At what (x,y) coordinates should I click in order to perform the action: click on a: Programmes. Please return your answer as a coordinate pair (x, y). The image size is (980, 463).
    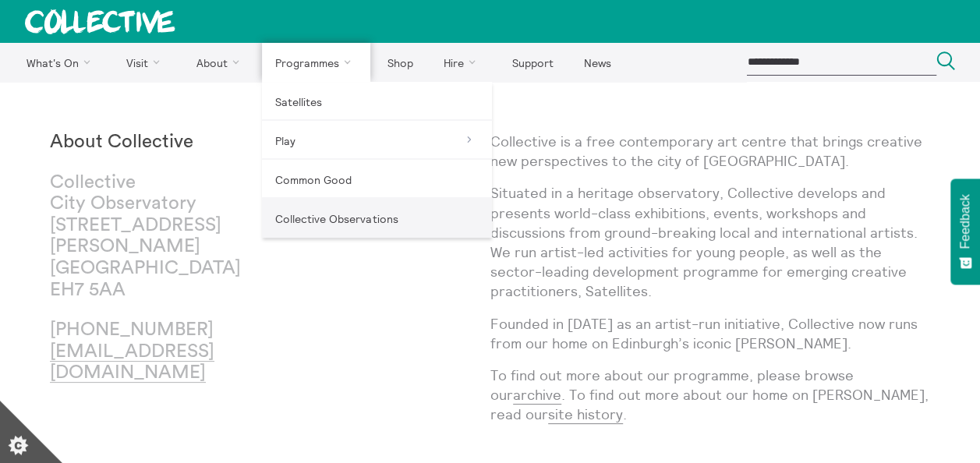
    Looking at the image, I should click on (317, 63).